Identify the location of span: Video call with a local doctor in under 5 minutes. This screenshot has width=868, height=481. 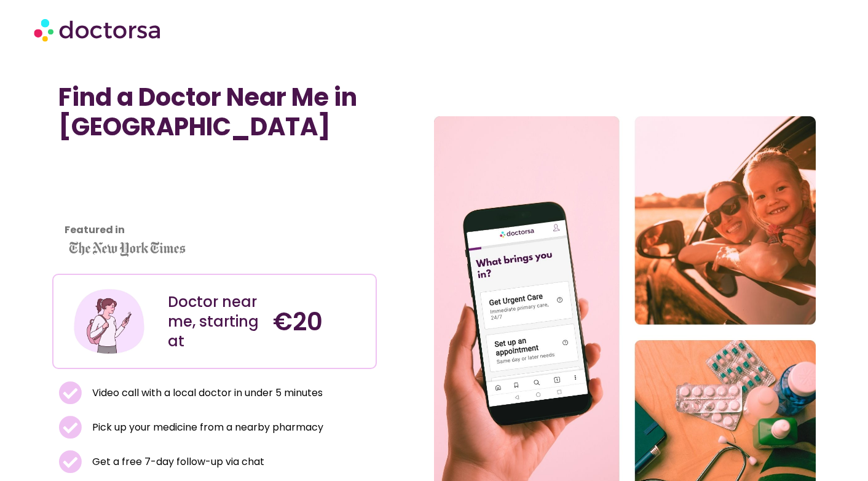
(206, 393).